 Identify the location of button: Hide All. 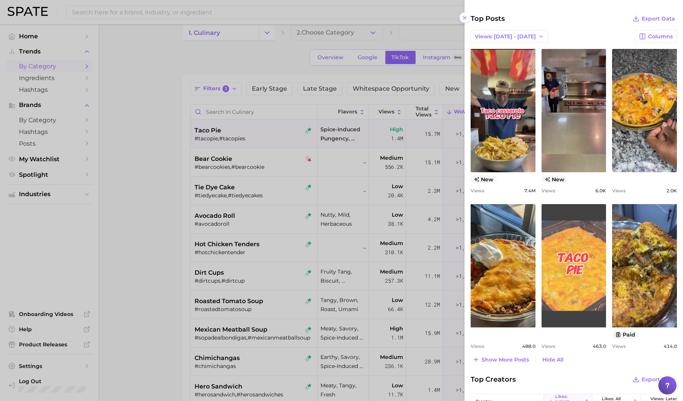
(553, 360).